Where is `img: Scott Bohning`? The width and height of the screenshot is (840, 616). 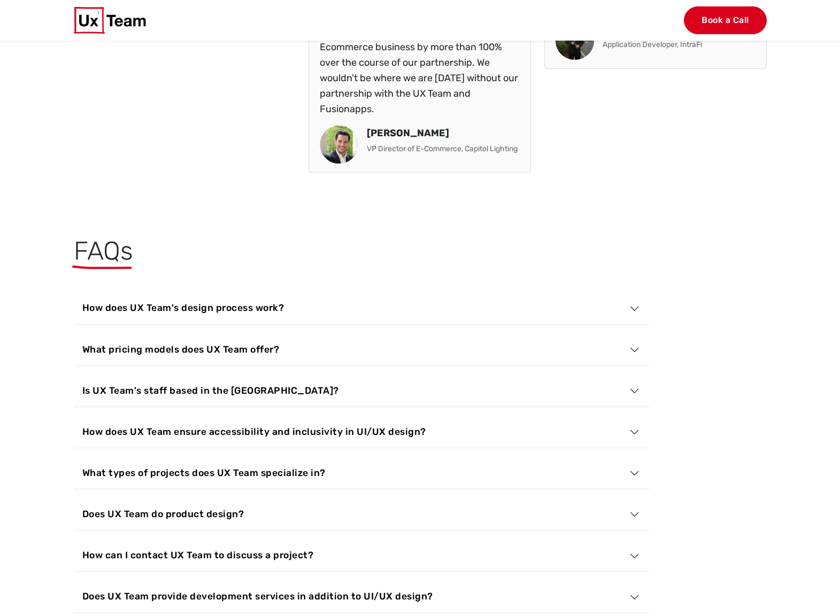 img: Scott Bohning is located at coordinates (575, 41).